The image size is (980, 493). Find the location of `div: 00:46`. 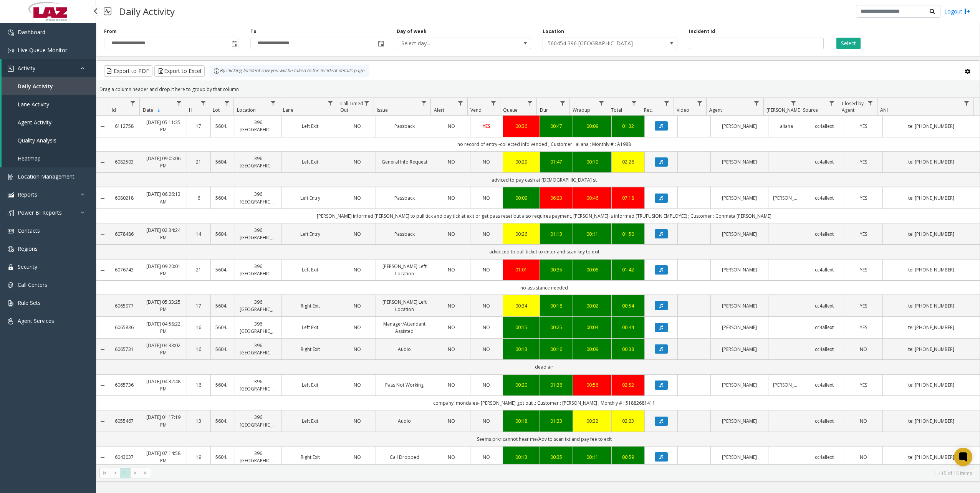

div: 00:46 is located at coordinates (592, 198).